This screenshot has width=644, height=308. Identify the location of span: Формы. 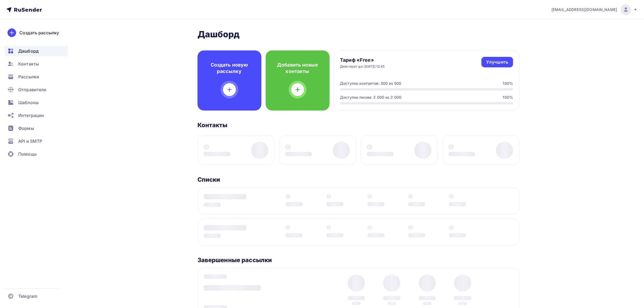
(26, 128).